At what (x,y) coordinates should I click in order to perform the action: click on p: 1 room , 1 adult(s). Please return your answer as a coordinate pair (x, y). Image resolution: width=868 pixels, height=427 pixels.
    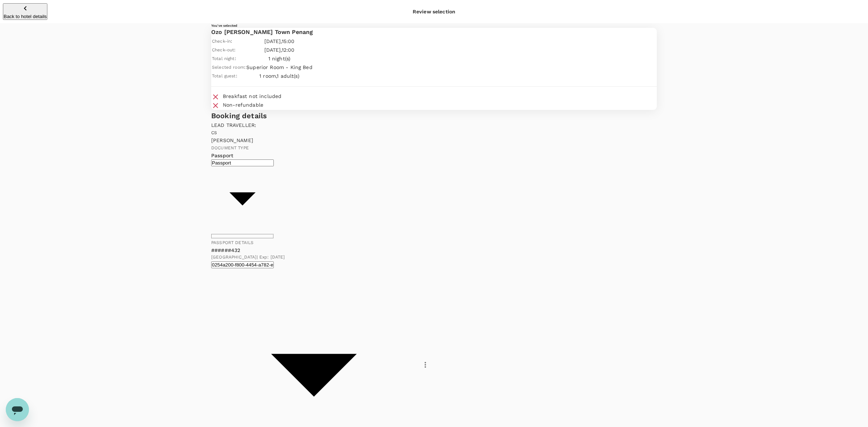
    Looking at the image, I should click on (280, 76).